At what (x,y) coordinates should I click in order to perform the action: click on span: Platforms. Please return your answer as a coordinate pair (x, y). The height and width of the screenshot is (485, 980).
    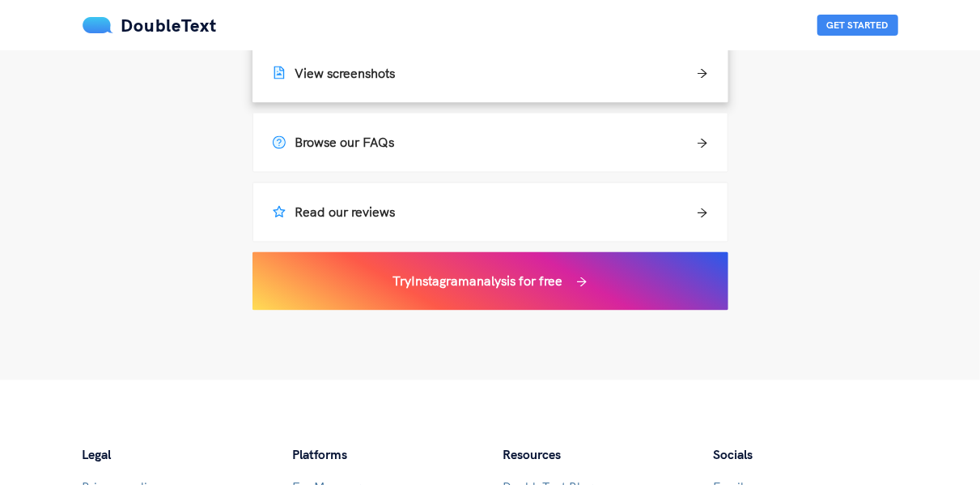
    Looking at the image, I should click on (320, 455).